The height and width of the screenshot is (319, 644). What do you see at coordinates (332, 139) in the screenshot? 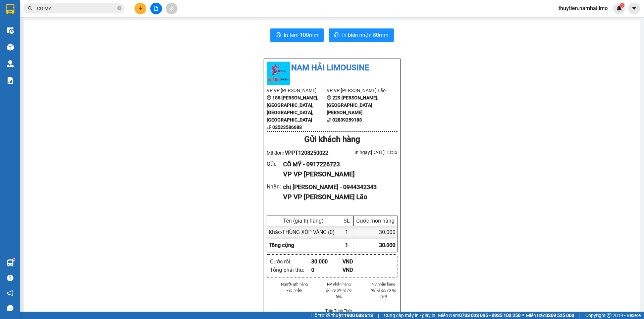
I see `div: Gửi khách hàng` at bounding box center [332, 139].